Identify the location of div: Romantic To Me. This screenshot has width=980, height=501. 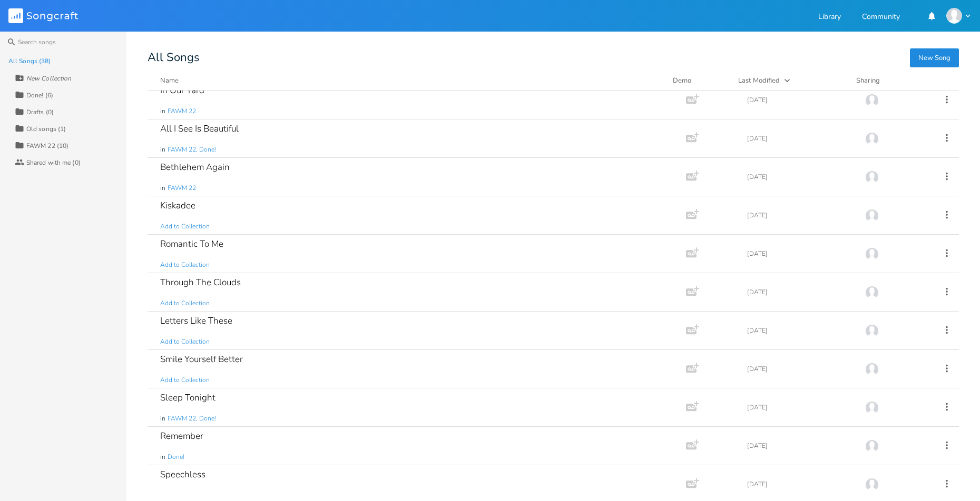
(192, 243).